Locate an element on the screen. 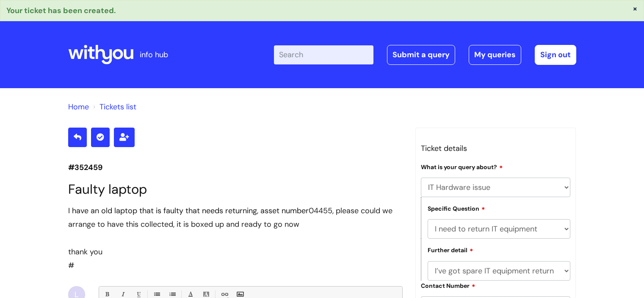  p: info hub is located at coordinates (154, 54).